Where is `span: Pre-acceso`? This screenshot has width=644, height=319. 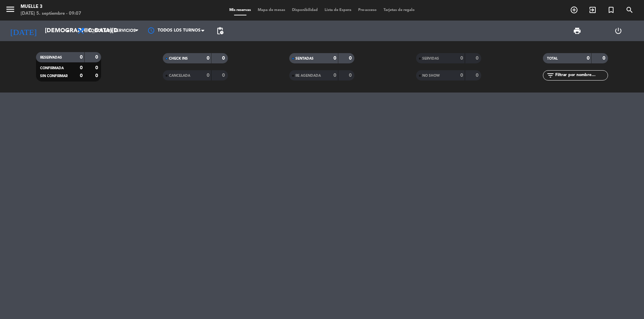 span: Pre-acceso is located at coordinates (367, 10).